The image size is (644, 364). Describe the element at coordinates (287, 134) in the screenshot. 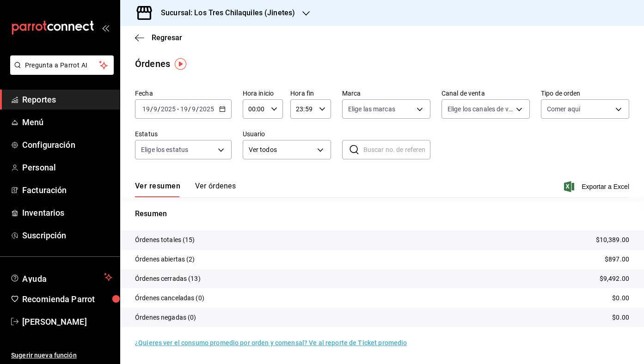

I see `label: Usuario` at that location.